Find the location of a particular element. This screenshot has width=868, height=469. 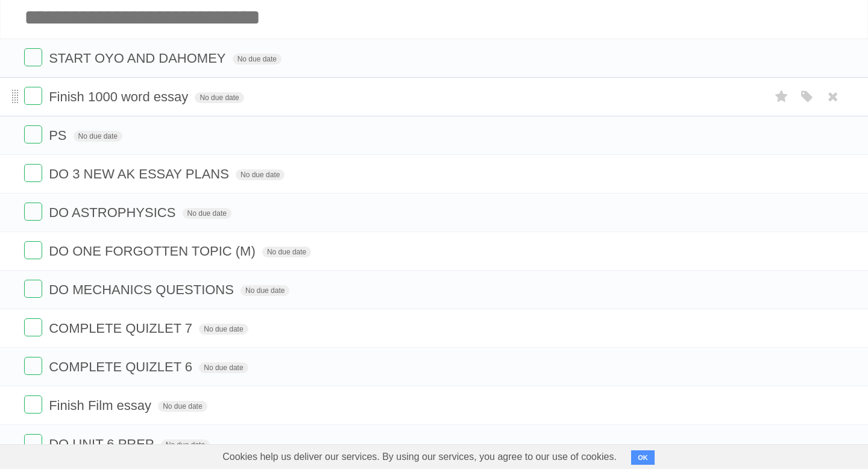

span: Finish 1000 word essay is located at coordinates (120, 97).